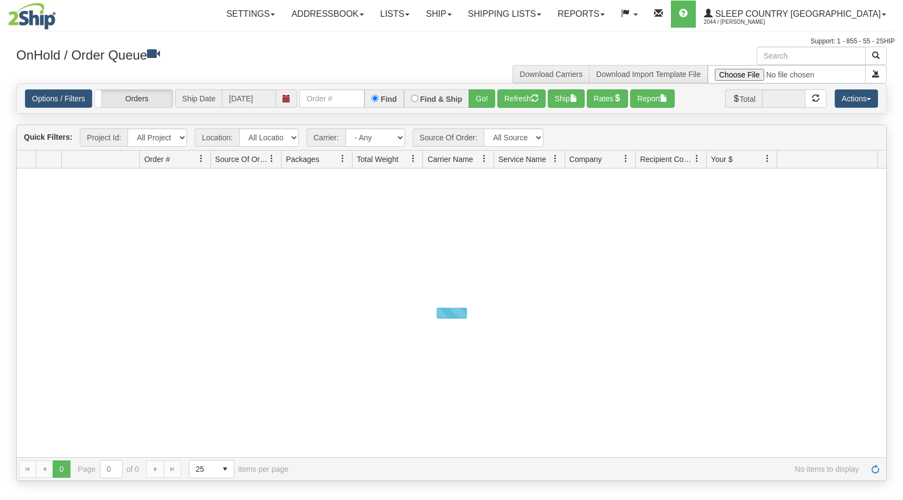  What do you see at coordinates (811, 56) in the screenshot?
I see `input: Search` at bounding box center [811, 56].